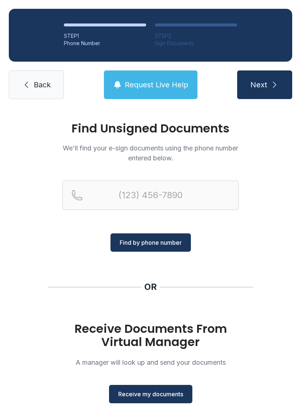  Describe the element at coordinates (259, 85) in the screenshot. I see `span: Next` at that location.